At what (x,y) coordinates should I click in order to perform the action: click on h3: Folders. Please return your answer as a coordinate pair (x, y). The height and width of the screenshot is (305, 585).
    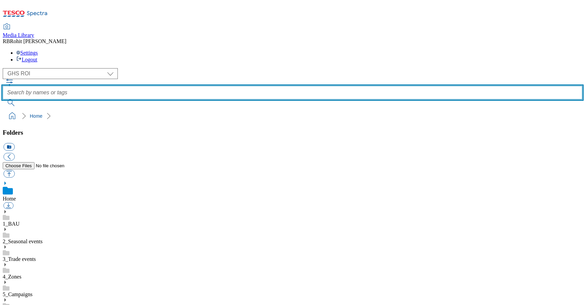
    Looking at the image, I should click on (293, 132).